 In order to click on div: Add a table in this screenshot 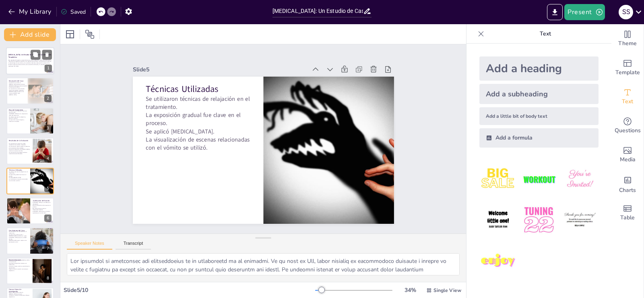, I will do `click(627, 213)`.